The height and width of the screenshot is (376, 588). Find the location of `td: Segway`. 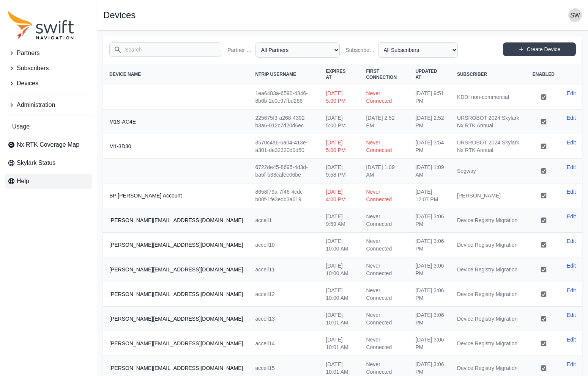

td: Segway is located at coordinates (489, 171).